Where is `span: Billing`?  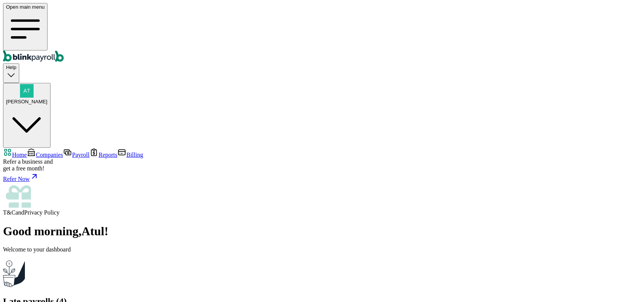 span: Billing is located at coordinates (135, 154).